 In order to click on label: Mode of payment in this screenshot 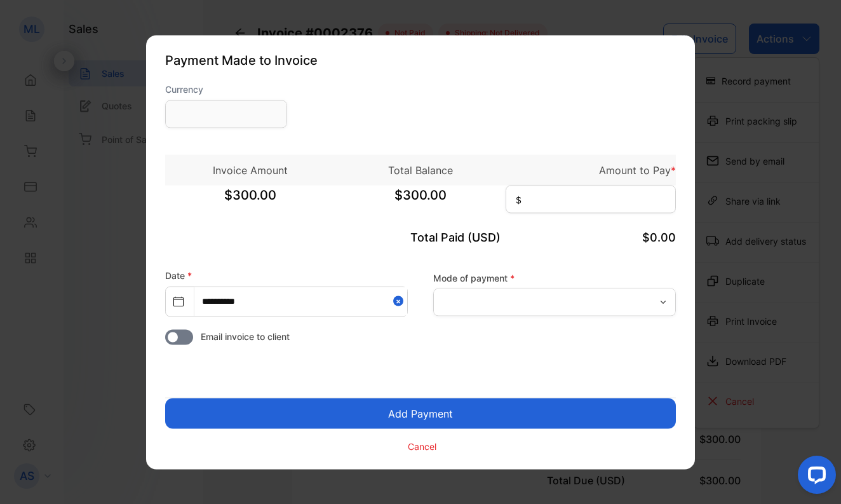, I will do `click(555, 277)`.